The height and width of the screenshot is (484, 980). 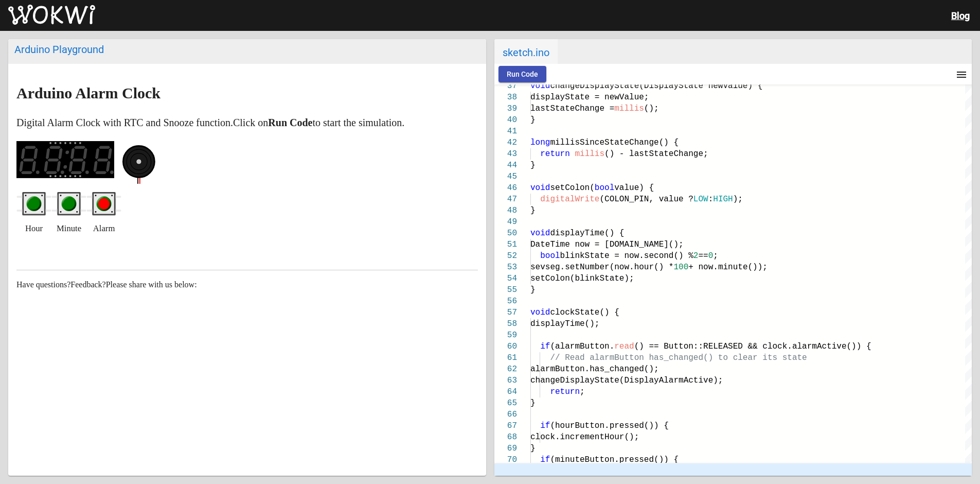 I want to click on span: value) {, so click(x=634, y=188).